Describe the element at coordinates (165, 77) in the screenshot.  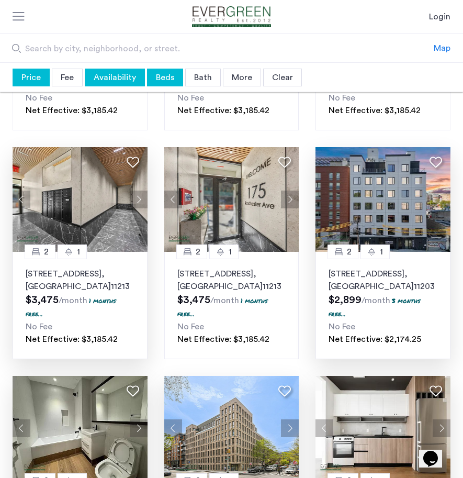
I see `div: Beds` at that location.